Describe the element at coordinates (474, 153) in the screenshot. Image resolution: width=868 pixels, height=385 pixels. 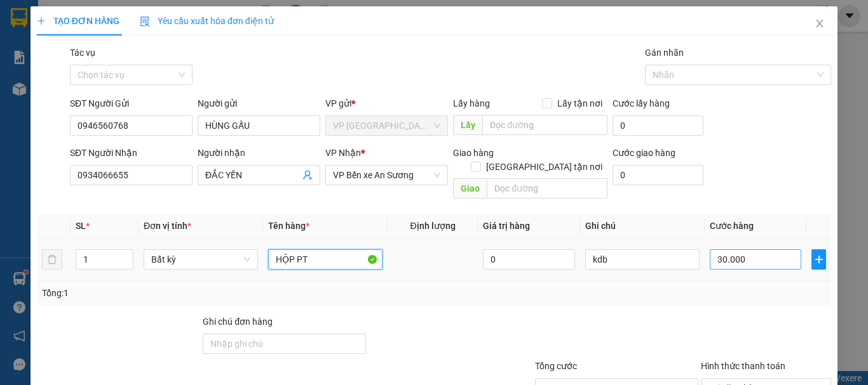
I see `span: Giao hàng` at that location.